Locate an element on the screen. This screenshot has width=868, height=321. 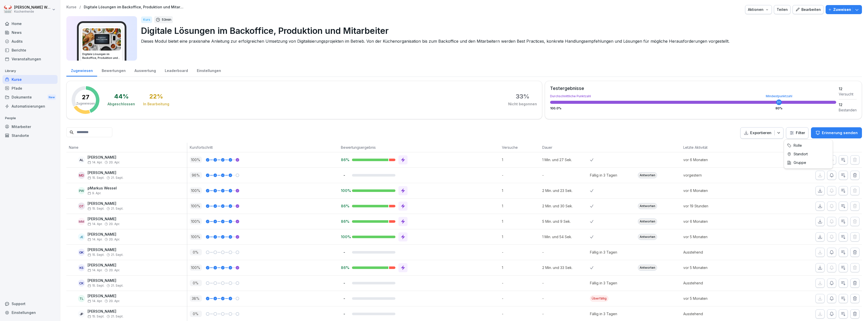
p: Gruppe is located at coordinates (800, 163).